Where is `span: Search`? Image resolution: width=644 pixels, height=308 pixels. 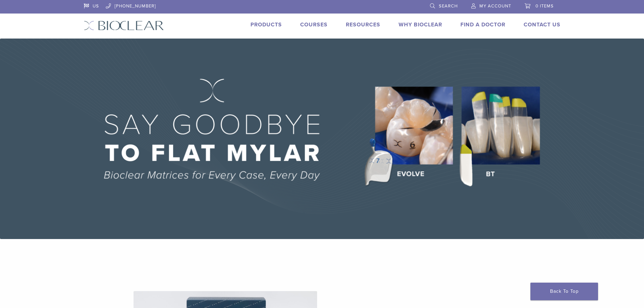 span: Search is located at coordinates (448, 6).